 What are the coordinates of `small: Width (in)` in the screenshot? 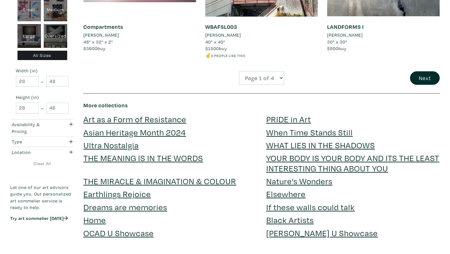 It's located at (42, 71).